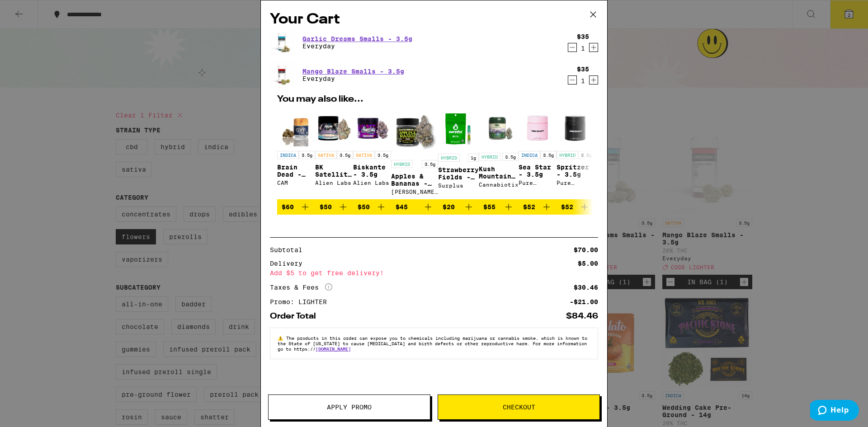  What do you see at coordinates (434, 99) in the screenshot?
I see `h2: You may also like...` at bounding box center [434, 99].